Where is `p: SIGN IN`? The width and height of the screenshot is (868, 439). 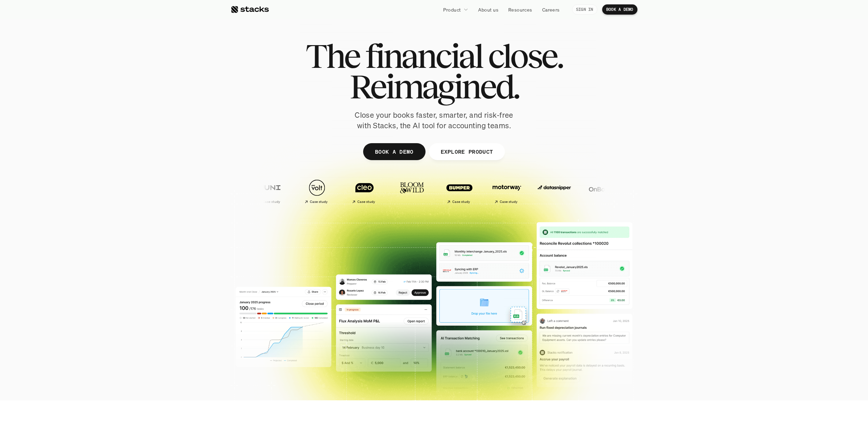 p: SIGN IN is located at coordinates (584, 9).